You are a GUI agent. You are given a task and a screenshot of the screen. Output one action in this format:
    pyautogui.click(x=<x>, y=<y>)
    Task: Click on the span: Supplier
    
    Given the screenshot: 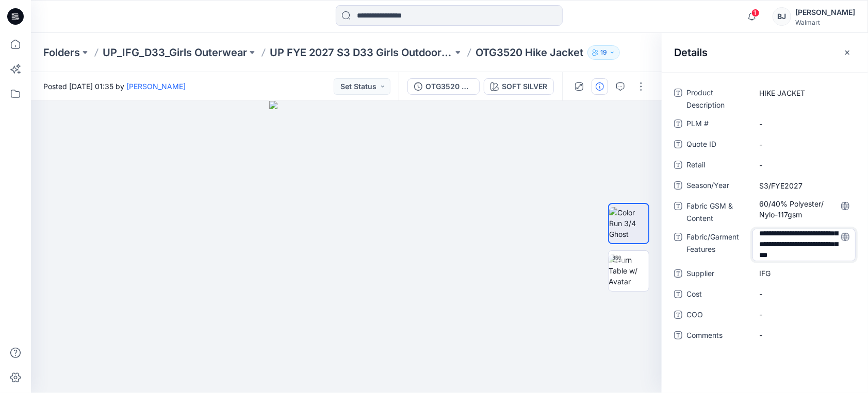 What is the action you would take?
    pyautogui.click(x=717, y=275)
    